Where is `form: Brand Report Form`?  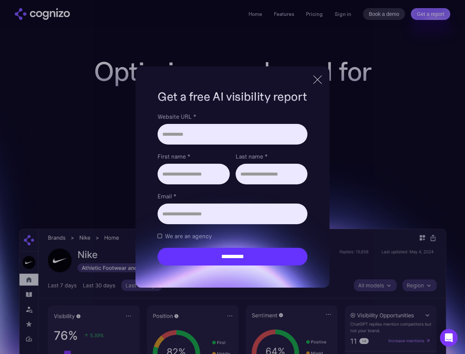 form: Brand Report Form is located at coordinates (232, 189).